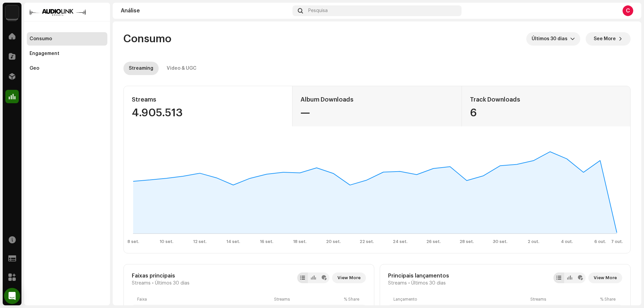 The height and width of the screenshot is (308, 644). Describe the element at coordinates (161, 276) in the screenshot. I see `div: Faixas principais` at that location.